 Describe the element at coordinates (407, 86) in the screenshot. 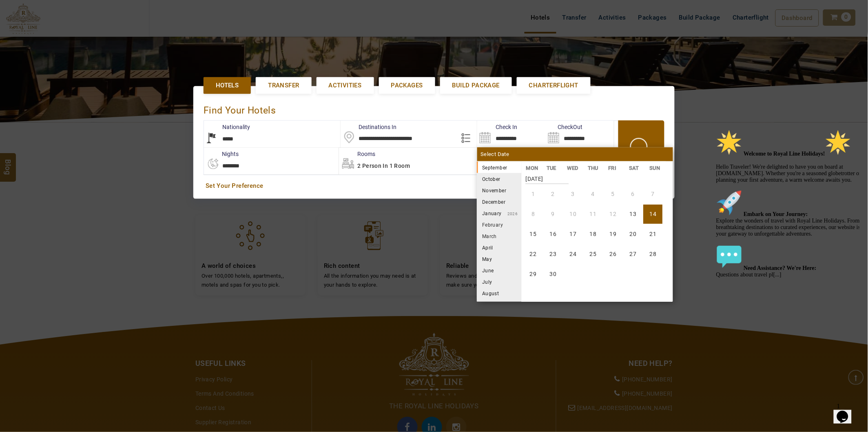

I see `a: Packages` at that location.